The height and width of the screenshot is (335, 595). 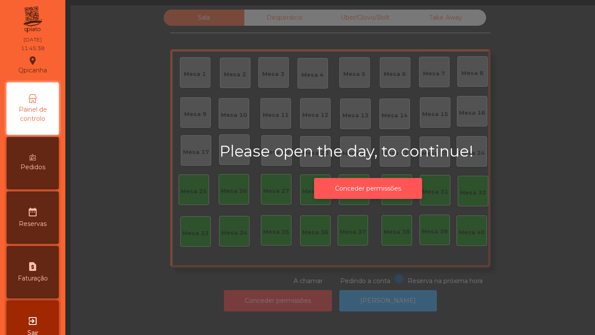 I want to click on span: Pedidos, so click(x=33, y=167).